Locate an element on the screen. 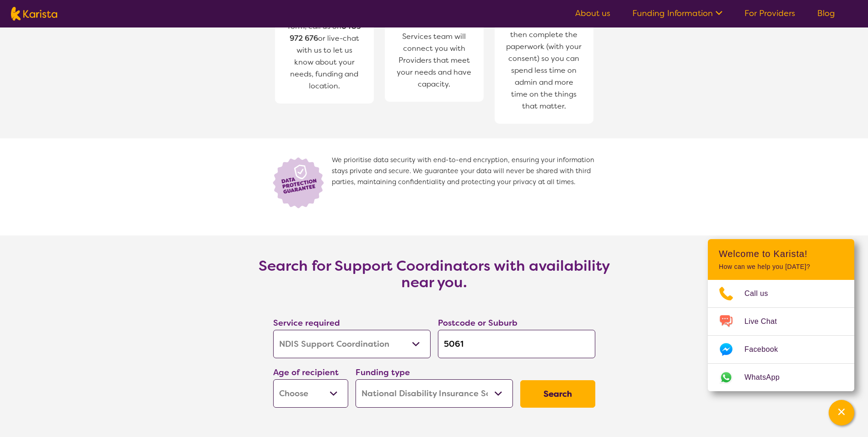 Image resolution: width=868 pixels, height=437 pixels. a: Web link opens in a new tab. is located at coordinates (781, 378).